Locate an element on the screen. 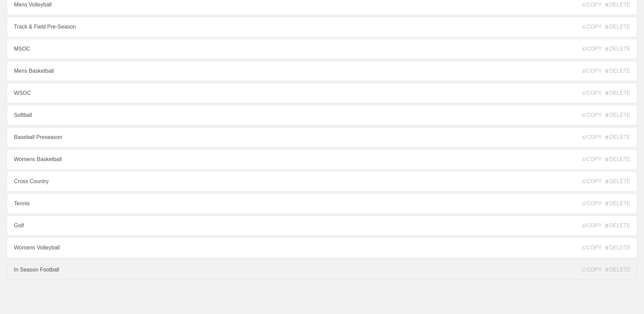 This screenshot has height=314, width=644. a: Softball is located at coordinates (322, 115).